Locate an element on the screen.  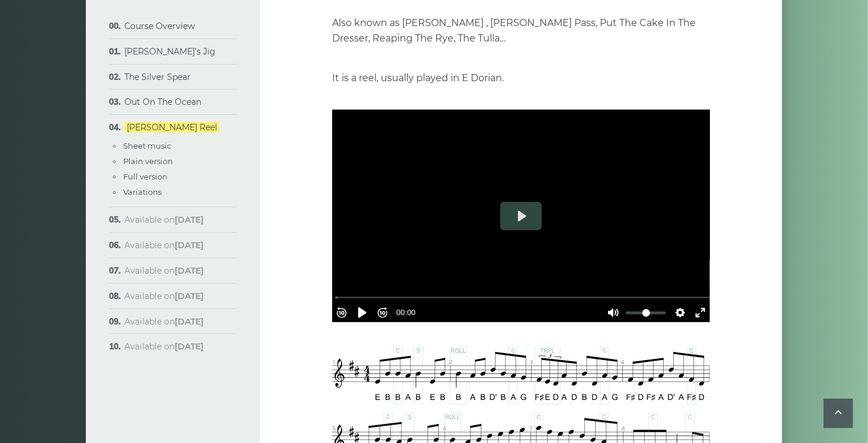
a: Sheet music is located at coordinates (146, 146).